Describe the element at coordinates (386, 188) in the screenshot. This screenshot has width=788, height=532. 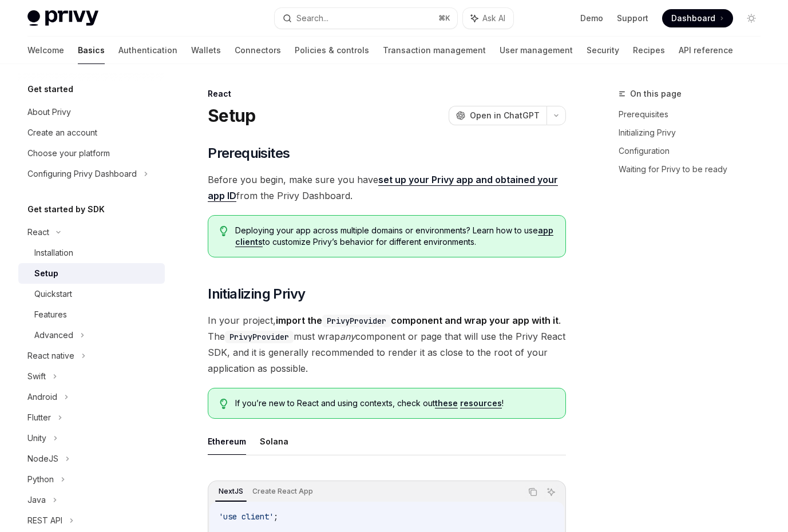
I see `span: Before you begin, make sure you have from the Privy Dashboard.` at that location.